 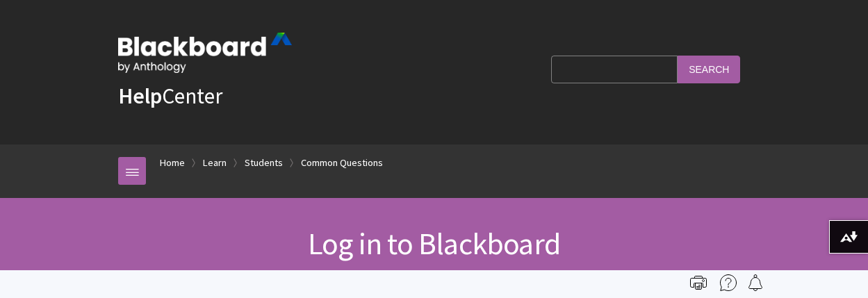 I want to click on img: Follow this page, so click(x=755, y=282).